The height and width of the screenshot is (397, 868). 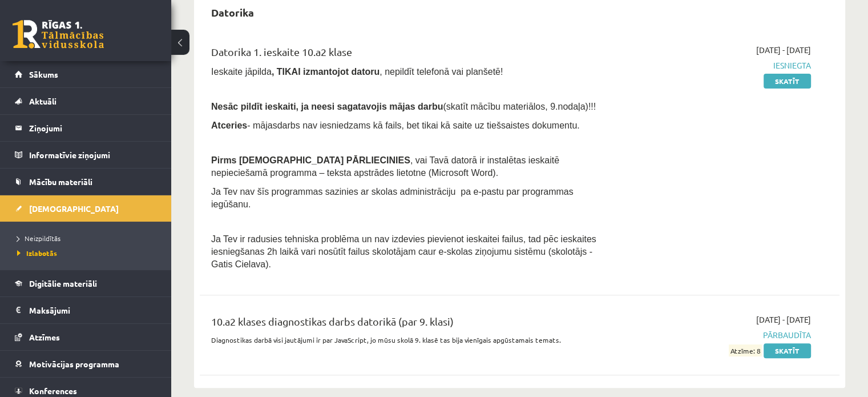 What do you see at coordinates (395, 125) in the screenshot?
I see `span: - mājasdarbs nav iesniedzams kā fails, bet tikai kā saite uz tiešsaistes dokumentu.` at bounding box center [395, 125].